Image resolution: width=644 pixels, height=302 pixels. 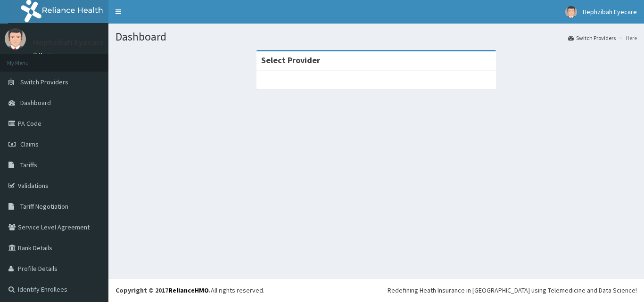 I want to click on span: Switch Providers, so click(x=44, y=82).